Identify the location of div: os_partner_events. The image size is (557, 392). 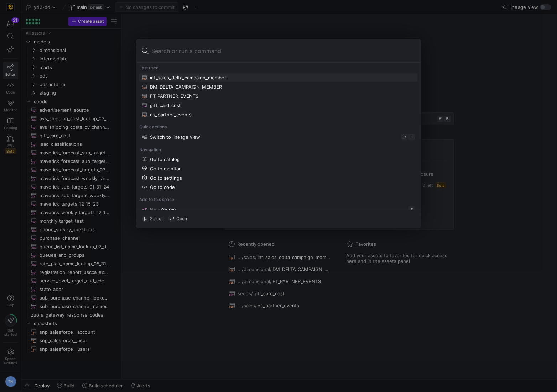
(171, 114).